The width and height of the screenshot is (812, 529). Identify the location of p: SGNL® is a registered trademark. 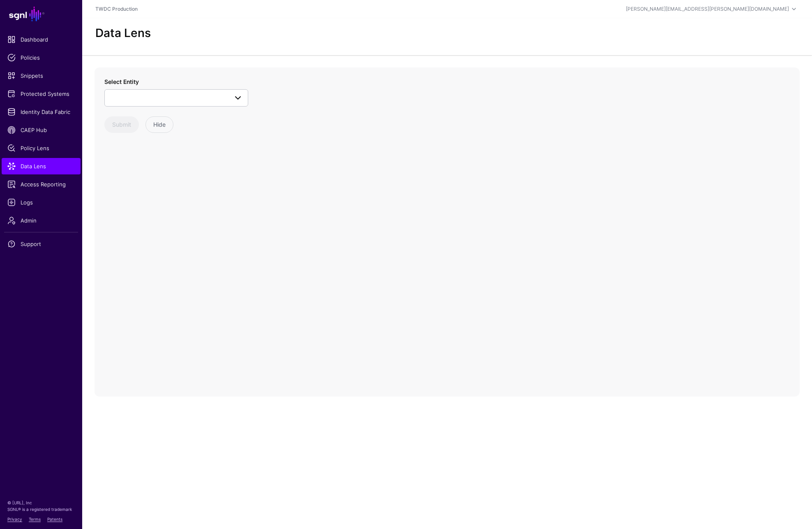
(41, 509).